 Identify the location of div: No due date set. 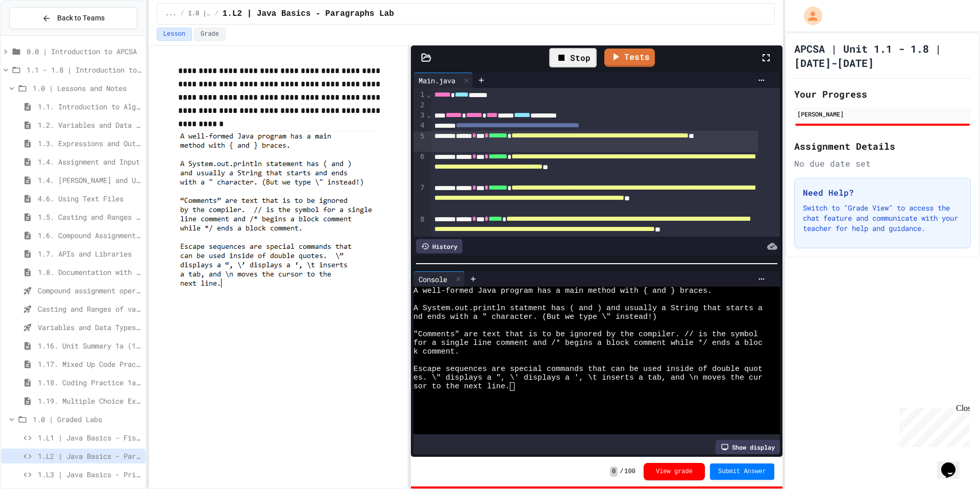
(883, 164).